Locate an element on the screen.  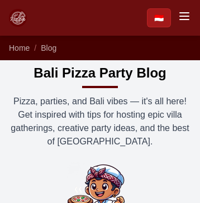
img: Bali Pizza Party Logo is located at coordinates (18, 18).